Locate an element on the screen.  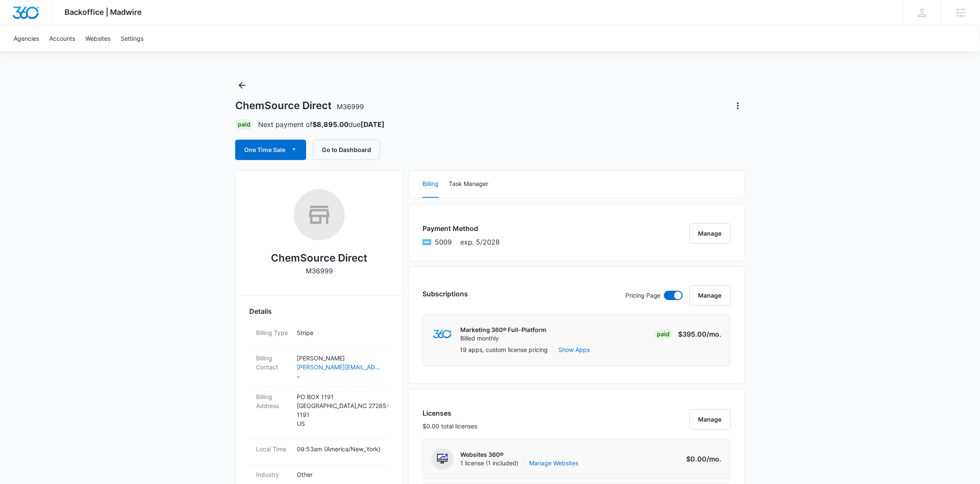
span: 1 license (1 included) is located at coordinates (520, 463).